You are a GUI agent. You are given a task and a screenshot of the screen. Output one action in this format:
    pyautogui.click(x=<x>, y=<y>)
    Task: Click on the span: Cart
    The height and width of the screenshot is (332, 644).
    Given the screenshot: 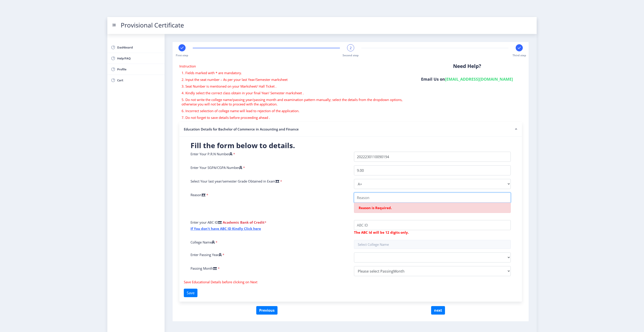 What is the action you would take?
    pyautogui.click(x=139, y=80)
    